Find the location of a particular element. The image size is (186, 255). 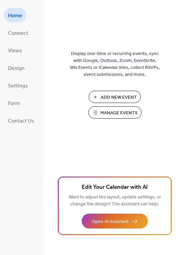

span: Open AI Assistant is located at coordinates (110, 222).